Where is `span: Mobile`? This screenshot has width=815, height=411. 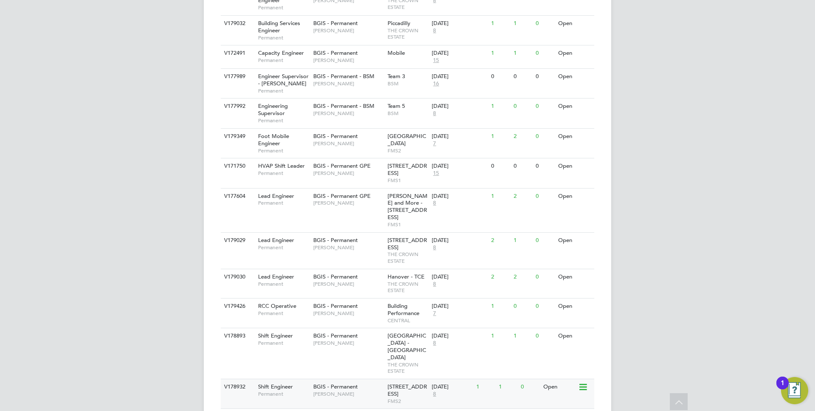
span: Mobile is located at coordinates (396, 53).